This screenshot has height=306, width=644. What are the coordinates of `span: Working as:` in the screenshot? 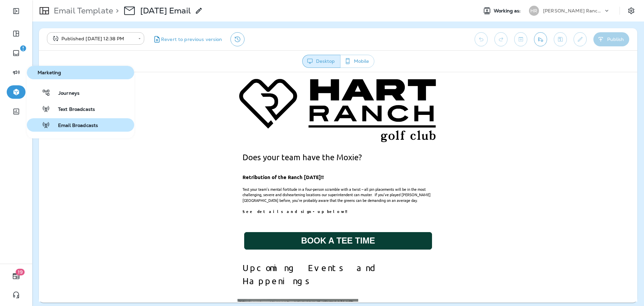 It's located at (508, 11).